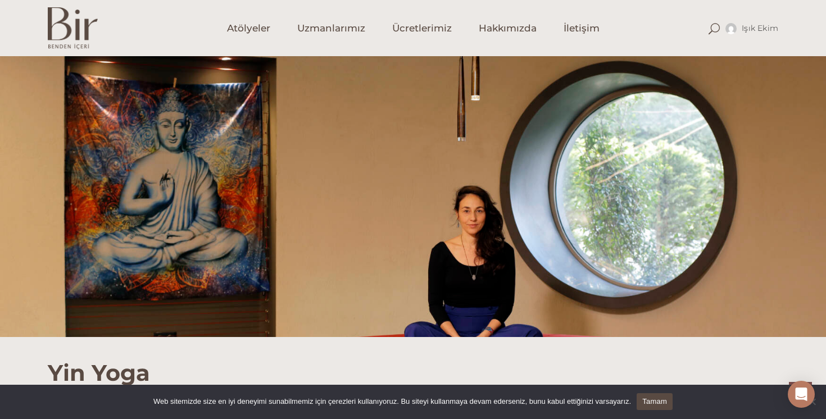 The width and height of the screenshot is (826, 419). What do you see at coordinates (413, 362) in the screenshot?
I see `h1: Yin Yoga` at bounding box center [413, 362].